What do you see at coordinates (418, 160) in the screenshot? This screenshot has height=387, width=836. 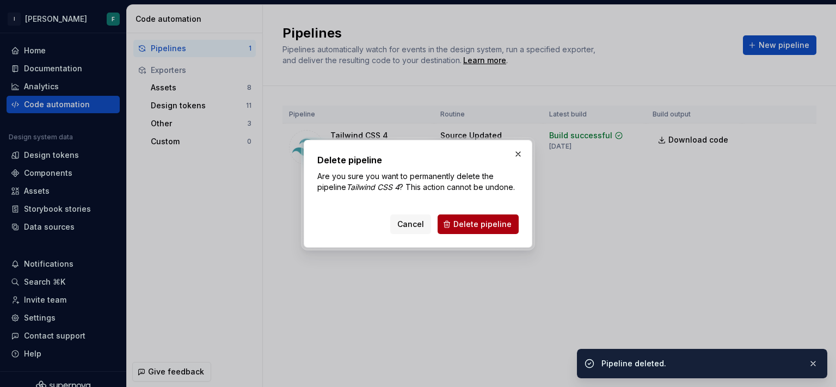 I see `h2: Delete pipeline` at bounding box center [418, 160].